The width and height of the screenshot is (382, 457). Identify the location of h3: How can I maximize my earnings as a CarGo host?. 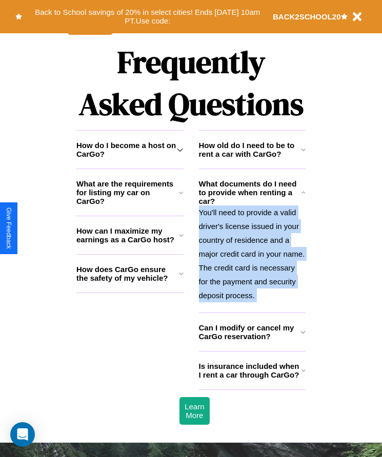
(128, 235).